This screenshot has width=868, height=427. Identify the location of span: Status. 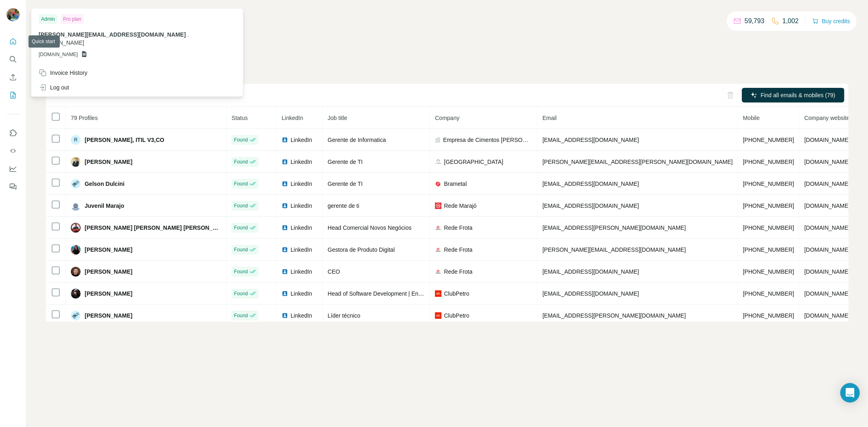
(240, 118).